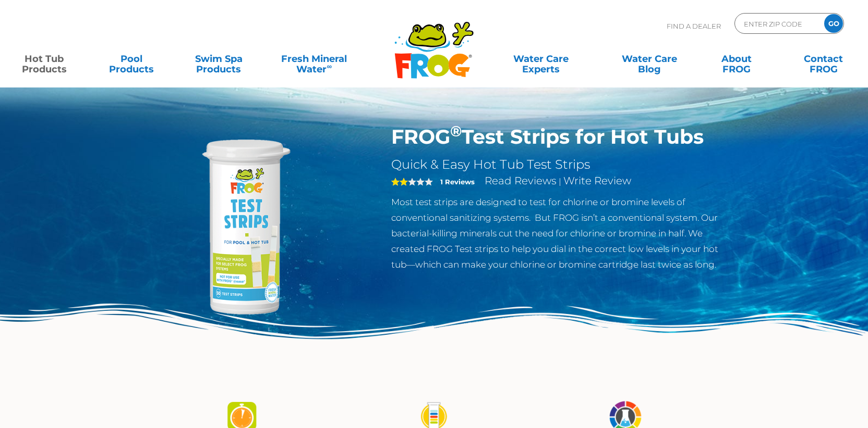  What do you see at coordinates (132, 58) in the screenshot?
I see `a: PoolProducts` at bounding box center [132, 58].